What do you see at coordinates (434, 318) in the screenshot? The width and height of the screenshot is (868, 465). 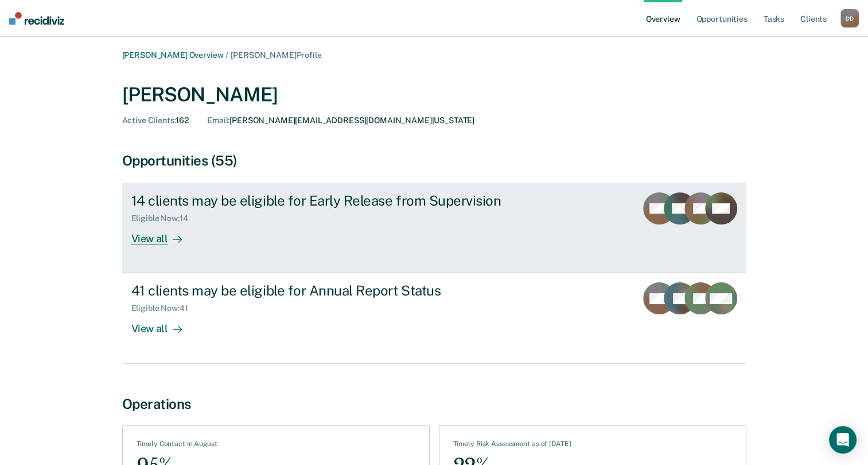 I see `a: 41 clients may be eligible for Annual Report StatusEligible Now:41View all` at bounding box center [434, 318].